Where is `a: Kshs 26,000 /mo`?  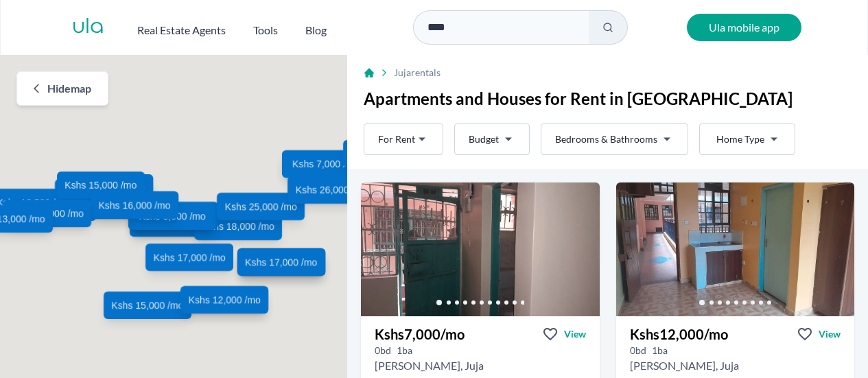
a: Kshs 26,000 /mo is located at coordinates (332, 190).